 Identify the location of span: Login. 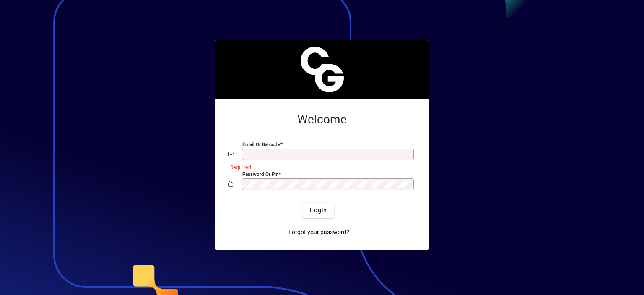
(318, 210).